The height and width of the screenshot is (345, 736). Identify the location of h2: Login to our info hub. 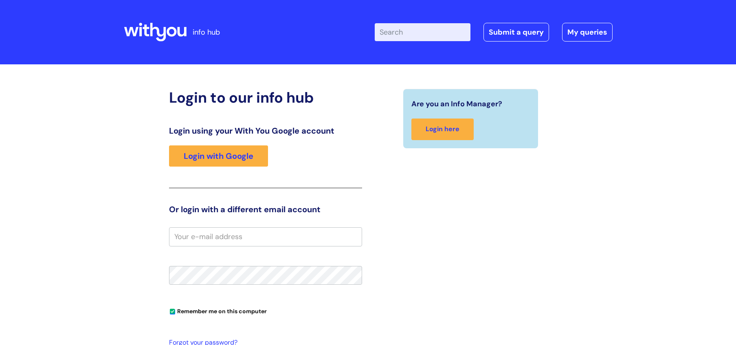
(266, 97).